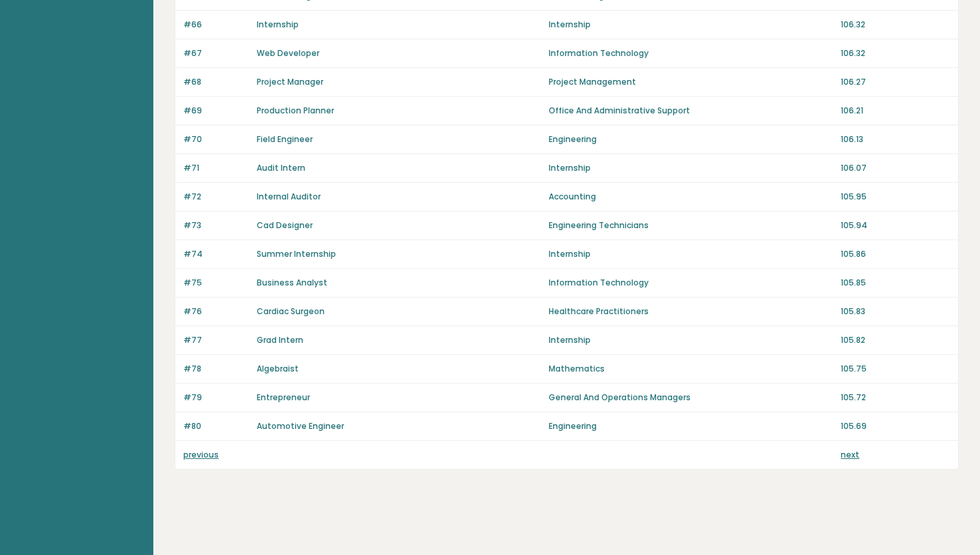 The width and height of the screenshot is (980, 555). What do you see at coordinates (280, 339) in the screenshot?
I see `a: Grad Intern` at bounding box center [280, 339].